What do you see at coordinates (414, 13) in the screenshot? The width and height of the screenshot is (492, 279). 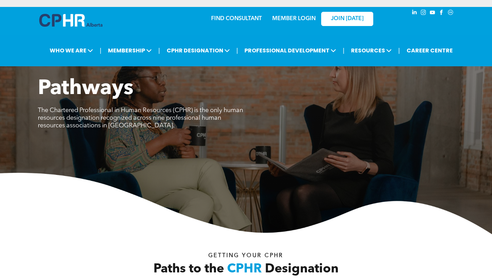 I see `a: linkedin` at bounding box center [414, 13].